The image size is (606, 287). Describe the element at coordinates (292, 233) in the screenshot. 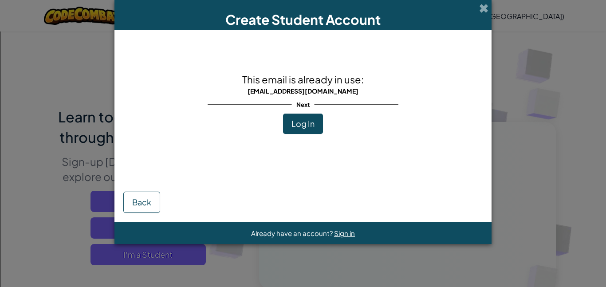

I see `span: Already have an account?` at that location.